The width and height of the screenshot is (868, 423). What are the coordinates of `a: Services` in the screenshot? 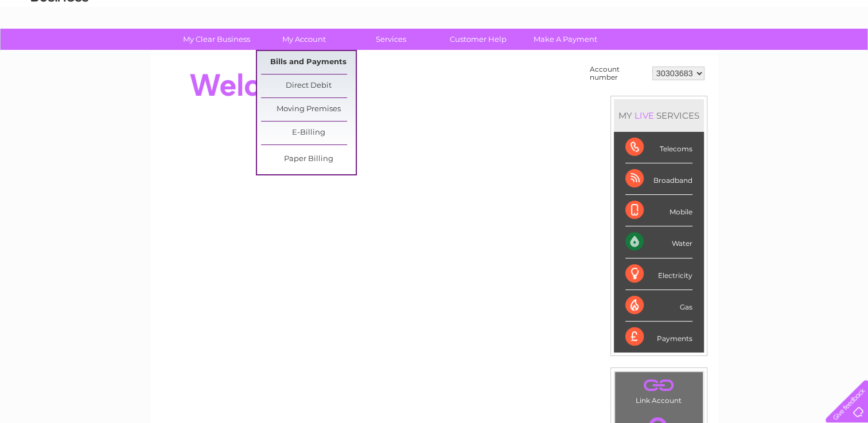 It's located at (391, 39).